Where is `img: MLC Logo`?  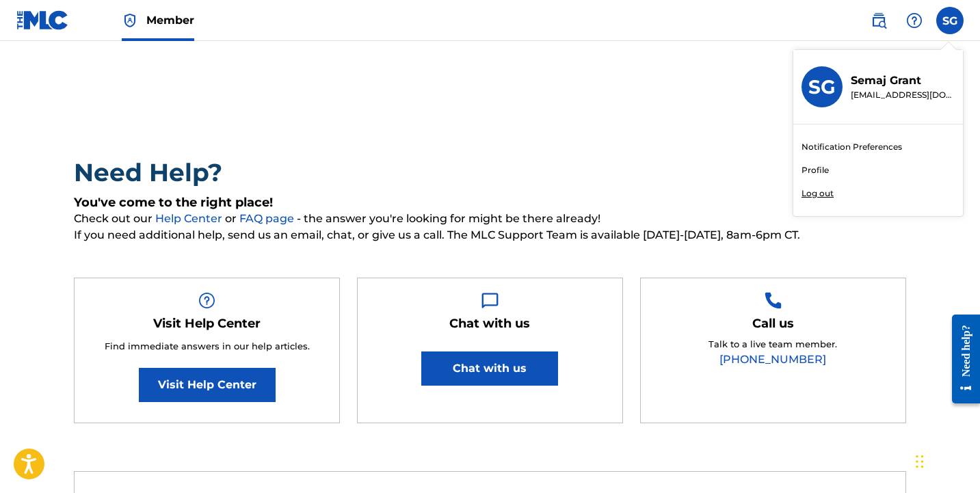 img: MLC Logo is located at coordinates (42, 20).